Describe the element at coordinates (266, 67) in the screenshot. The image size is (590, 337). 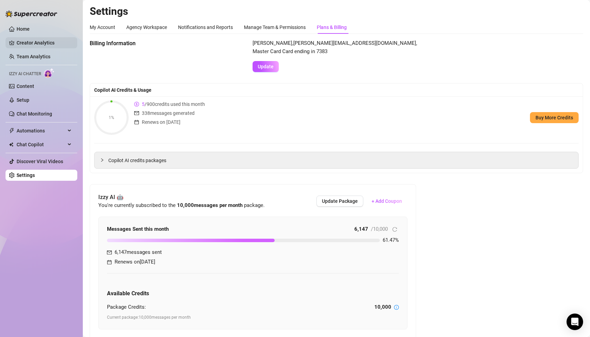
I see `span: Update` at that location.